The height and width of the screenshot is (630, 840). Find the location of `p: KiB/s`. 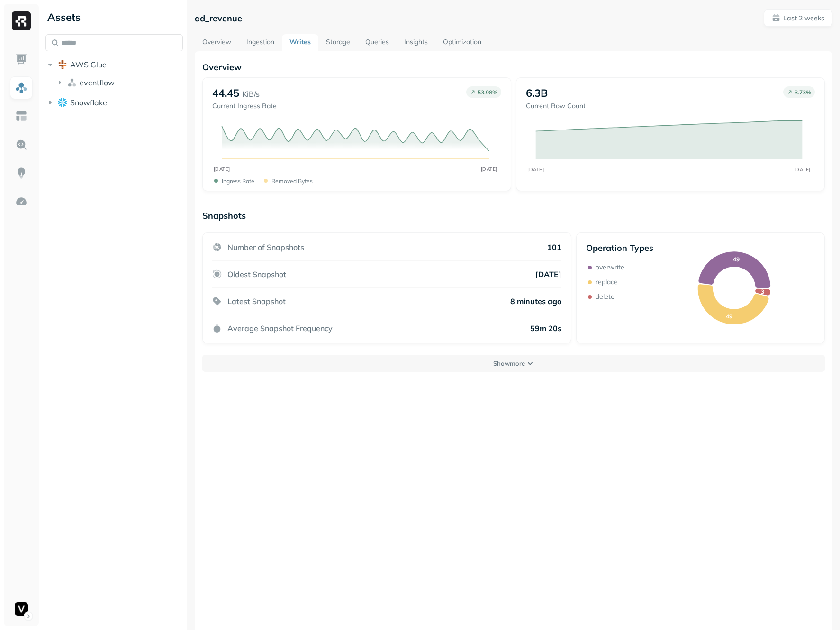

p: KiB/s is located at coordinates (251, 94).